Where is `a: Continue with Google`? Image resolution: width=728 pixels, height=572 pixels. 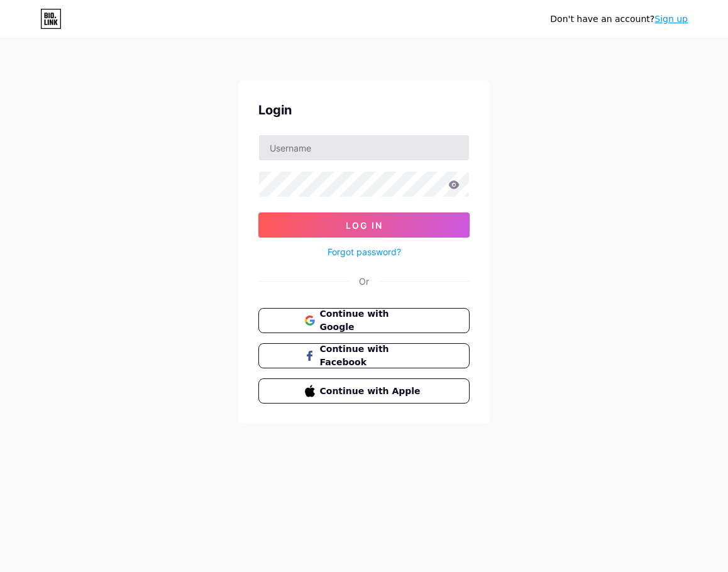
a: Continue with Google is located at coordinates (364, 321).